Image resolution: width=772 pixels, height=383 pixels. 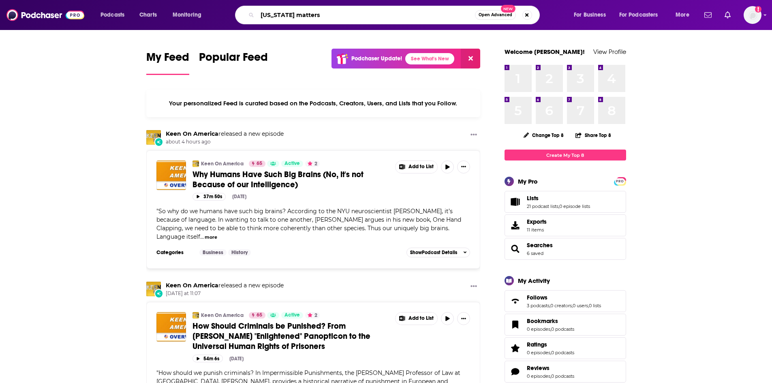 I want to click on a: 0 users, so click(x=581, y=306).